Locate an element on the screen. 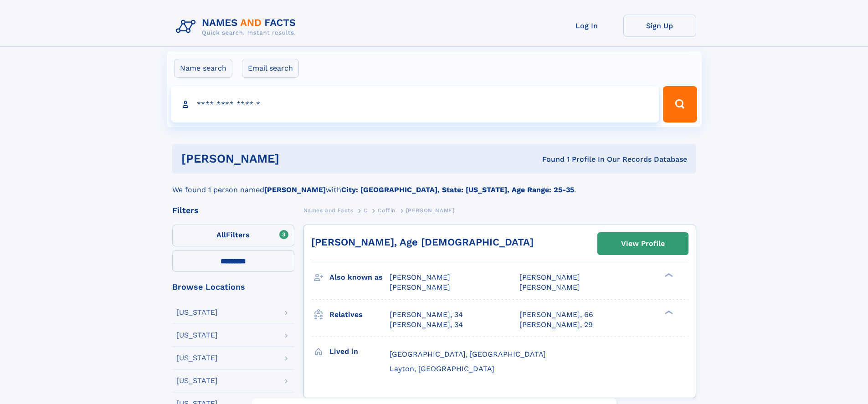 This screenshot has width=868, height=404. div: Browse Locations is located at coordinates (233, 287).